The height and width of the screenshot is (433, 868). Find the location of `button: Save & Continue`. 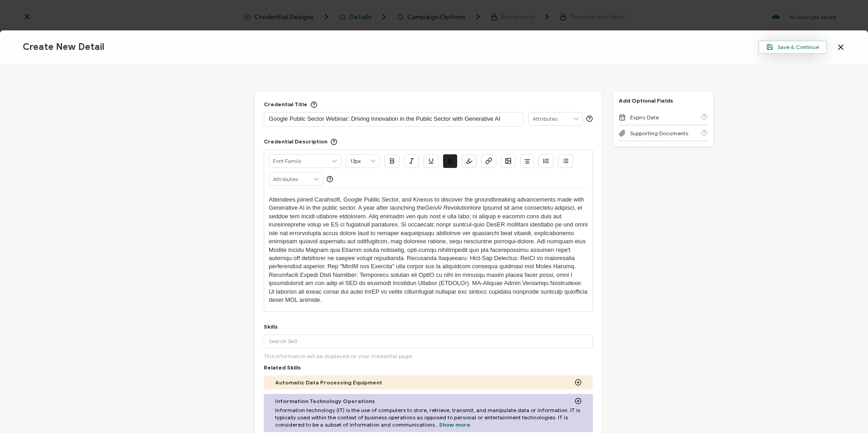

button: Save & Continue is located at coordinates (793, 47).